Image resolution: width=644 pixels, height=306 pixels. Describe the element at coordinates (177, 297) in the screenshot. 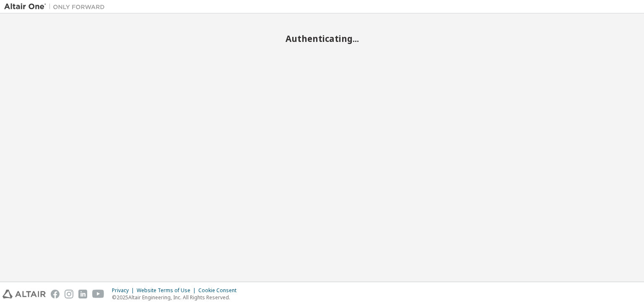

I see `p: © 2025 Altair Engineering, Inc. All Rights Reserved.` at that location.